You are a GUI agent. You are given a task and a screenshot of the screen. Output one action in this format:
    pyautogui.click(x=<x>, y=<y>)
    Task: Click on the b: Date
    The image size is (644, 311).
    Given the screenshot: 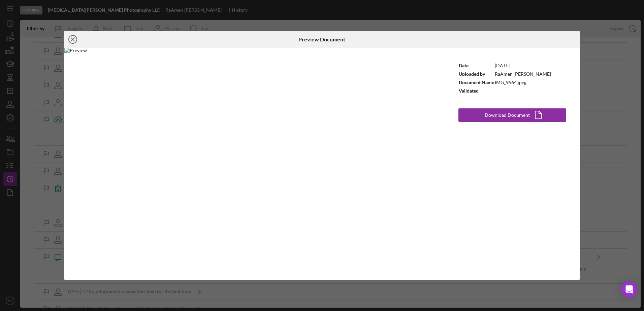 What is the action you would take?
    pyautogui.click(x=463, y=65)
    